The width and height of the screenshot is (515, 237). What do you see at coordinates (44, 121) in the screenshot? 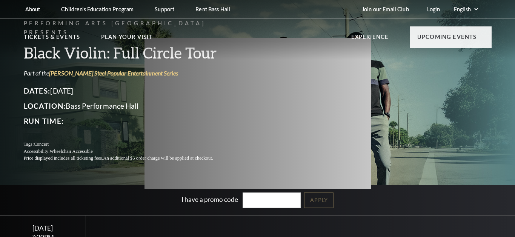
I see `span: Run Time:` at bounding box center [44, 121].